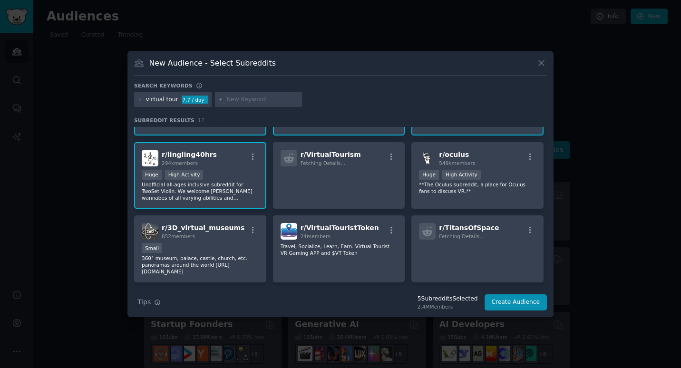 The image size is (681, 368). Describe the element at coordinates (448, 299) in the screenshot. I see `div: 5 Subreddit s Selected` at that location.